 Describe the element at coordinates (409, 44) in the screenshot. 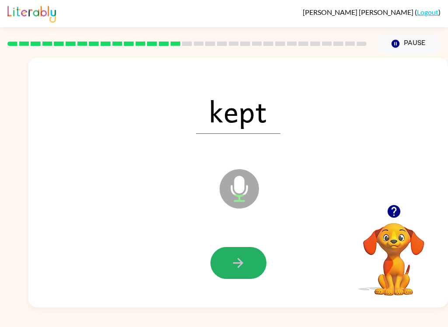

I see `button: Pause` at that location.